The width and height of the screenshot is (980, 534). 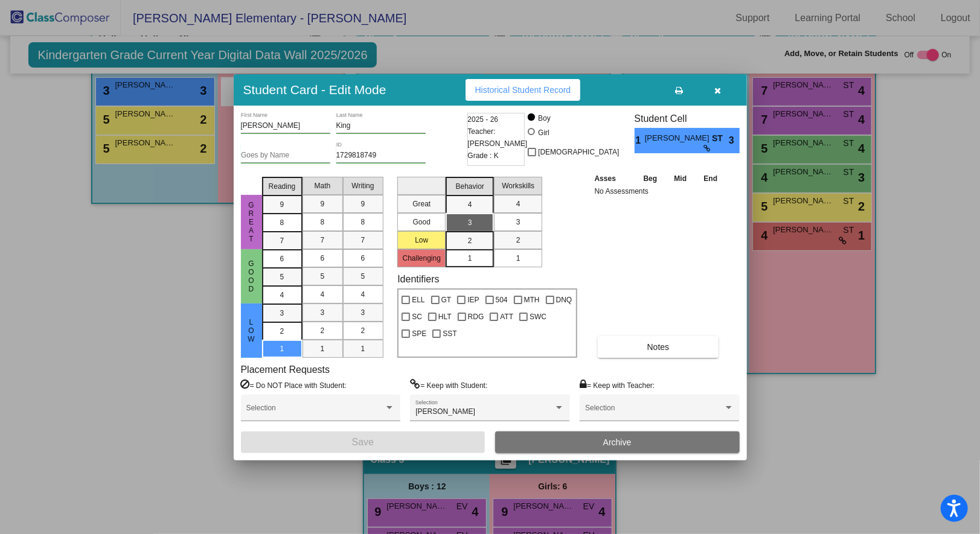 What do you see at coordinates (363, 442) in the screenshot?
I see `span: Save` at bounding box center [363, 442].